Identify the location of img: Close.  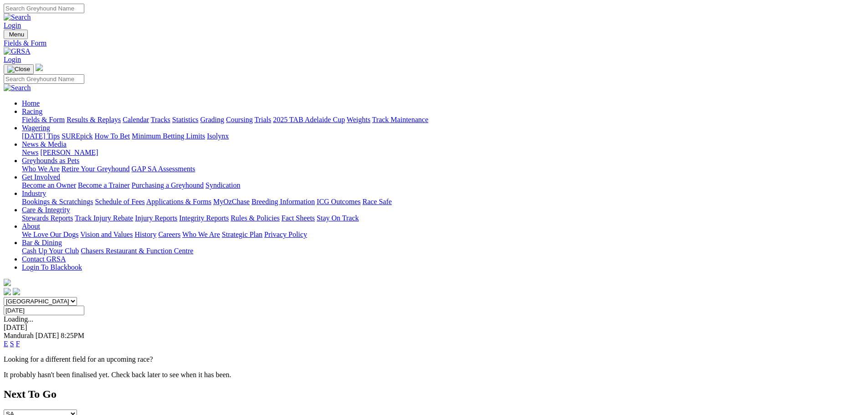
(19, 69).